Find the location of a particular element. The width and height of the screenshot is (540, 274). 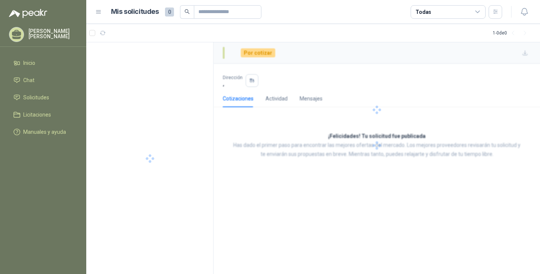

span: search is located at coordinates (187, 12).